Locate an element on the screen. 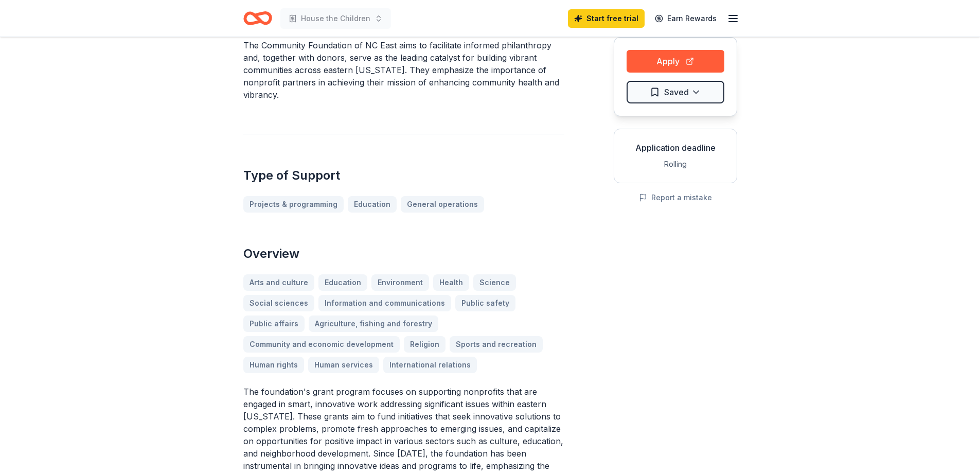 This screenshot has height=473, width=980. a: Earn Rewards is located at coordinates (686, 19).